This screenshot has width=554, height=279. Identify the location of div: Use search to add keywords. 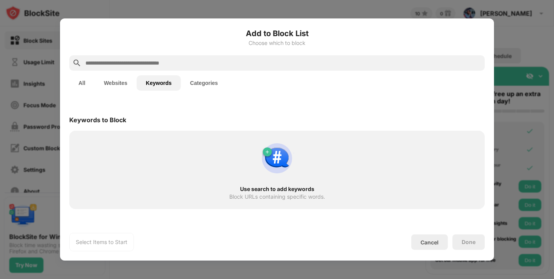
(277, 189).